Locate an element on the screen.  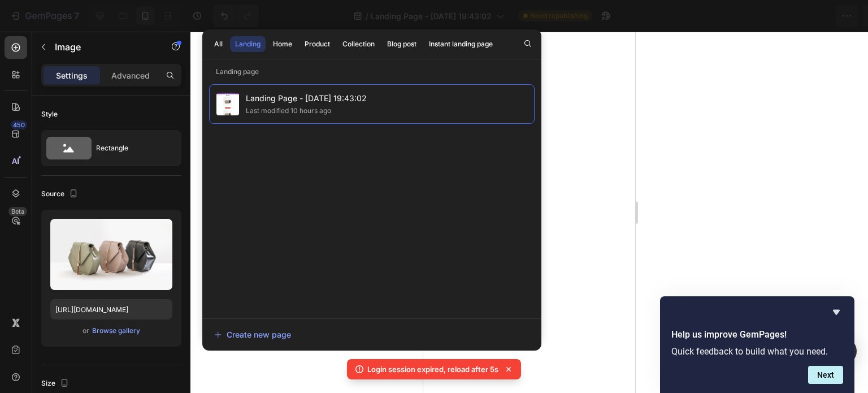
div: Browse gallery is located at coordinates (116, 330).